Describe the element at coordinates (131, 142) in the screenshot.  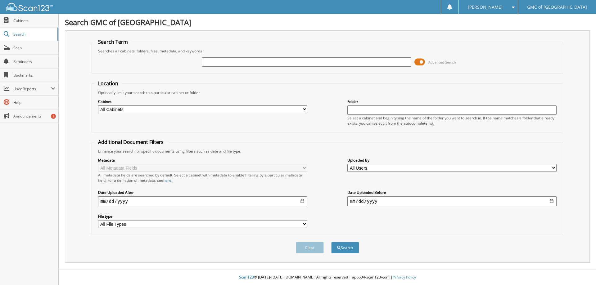
I see `legend: Additional Document Filters` at that location.